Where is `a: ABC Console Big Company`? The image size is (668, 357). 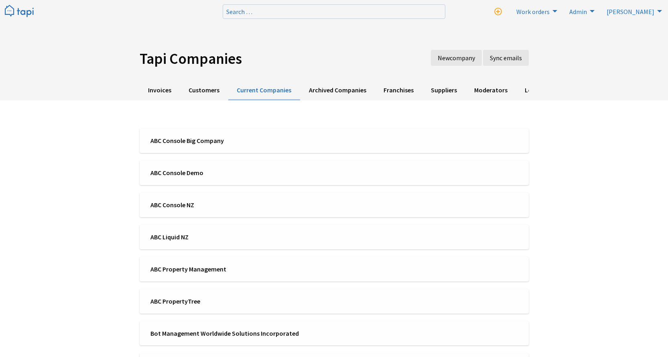 a: ABC Console Big Company is located at coordinates (334, 140).